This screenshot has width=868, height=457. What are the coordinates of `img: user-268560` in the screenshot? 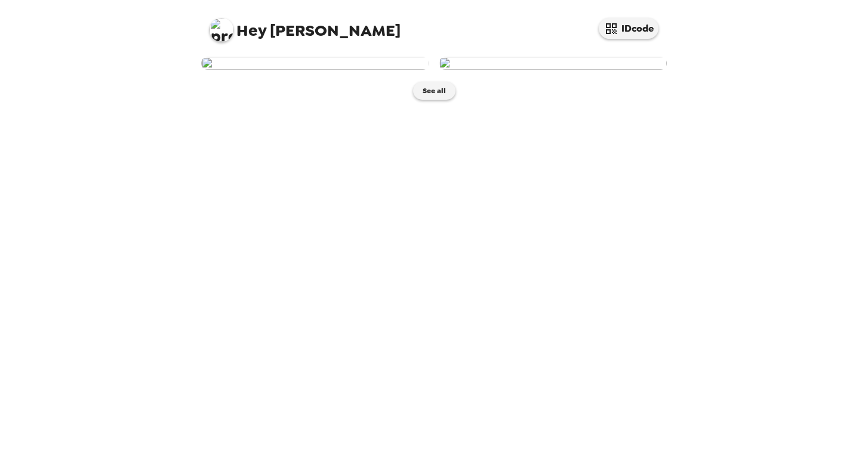 It's located at (553, 63).